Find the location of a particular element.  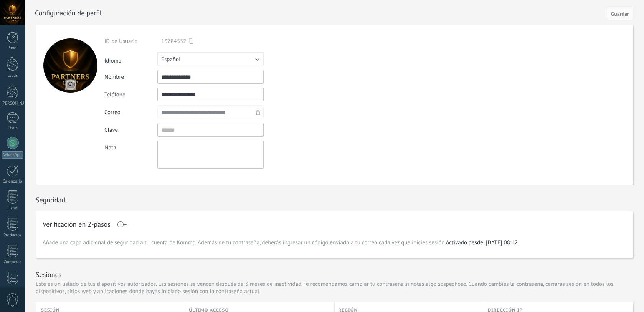

h1: Verificación en 2-pasos is located at coordinates (76, 224).